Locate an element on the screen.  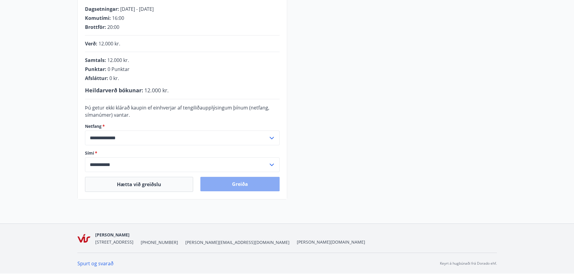
button: Hætta við greiðslu is located at coordinates (139, 185).